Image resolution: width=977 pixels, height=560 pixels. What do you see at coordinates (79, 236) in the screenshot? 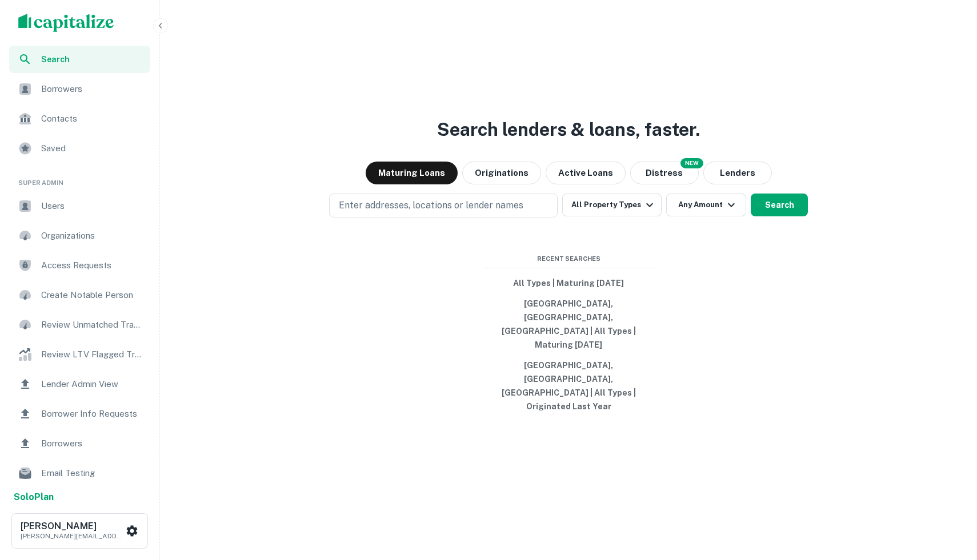
I see `div: Organizations` at bounding box center [79, 236].